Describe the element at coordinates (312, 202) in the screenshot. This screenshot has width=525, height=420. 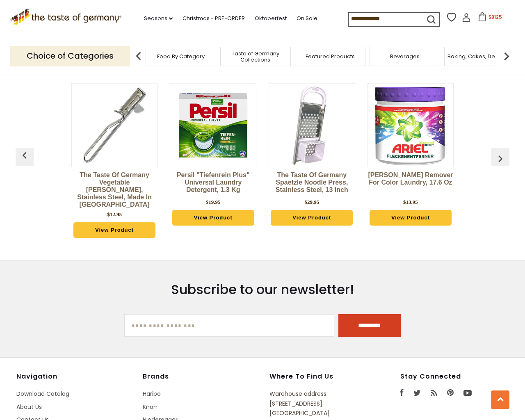
I see `div: $29.95` at that location.